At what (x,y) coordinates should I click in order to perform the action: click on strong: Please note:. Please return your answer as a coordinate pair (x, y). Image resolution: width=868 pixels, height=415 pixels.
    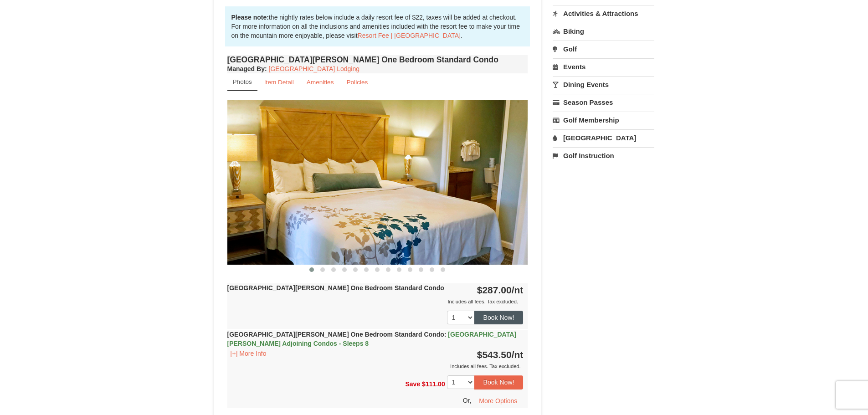
    Looking at the image, I should click on (250, 17).